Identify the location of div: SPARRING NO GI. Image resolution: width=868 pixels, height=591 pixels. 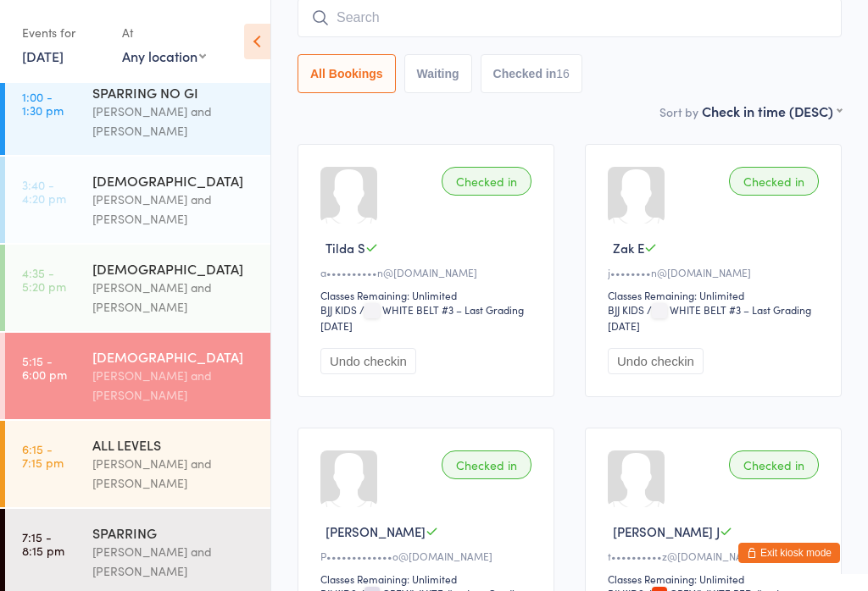
(174, 93).